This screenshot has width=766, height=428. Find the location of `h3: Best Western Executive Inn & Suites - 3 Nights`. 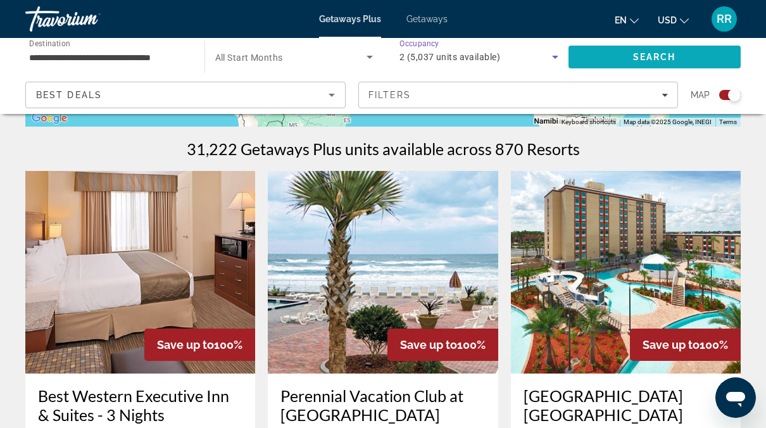

h3: Best Western Executive Inn & Suites - 3 Nights is located at coordinates (140, 405).